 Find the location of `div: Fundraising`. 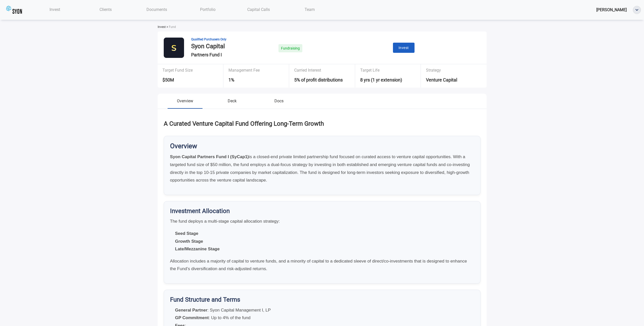

div: Fundraising is located at coordinates (290, 48).